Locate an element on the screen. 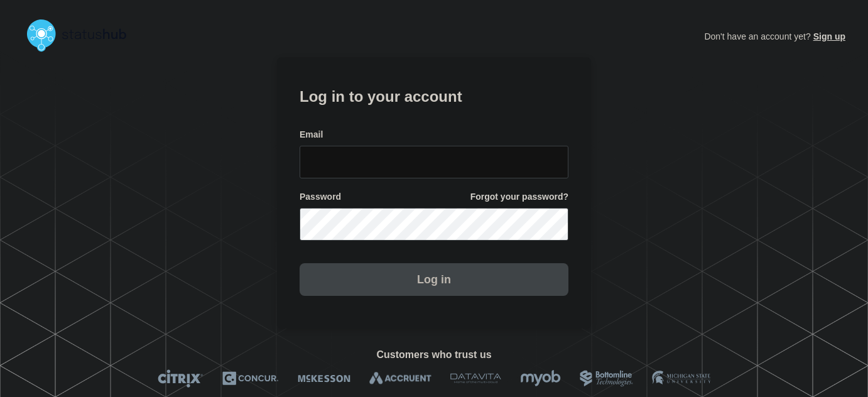 Image resolution: width=868 pixels, height=397 pixels. span: Password is located at coordinates (320, 197).